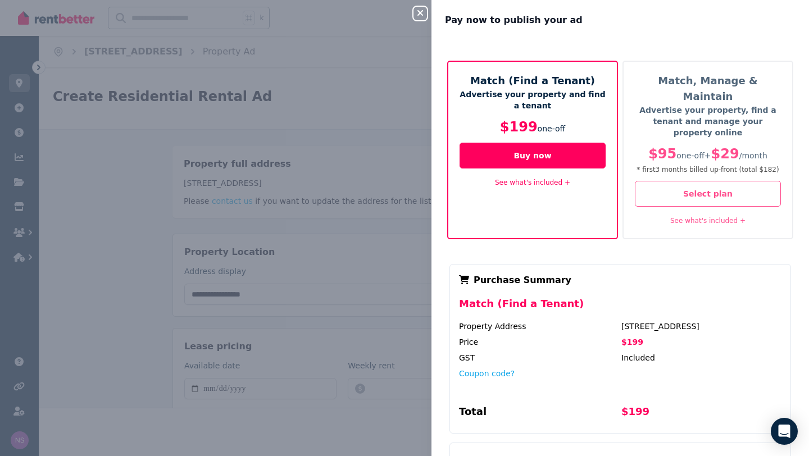  What do you see at coordinates (725, 154) in the screenshot?
I see `span: $29` at bounding box center [725, 154].